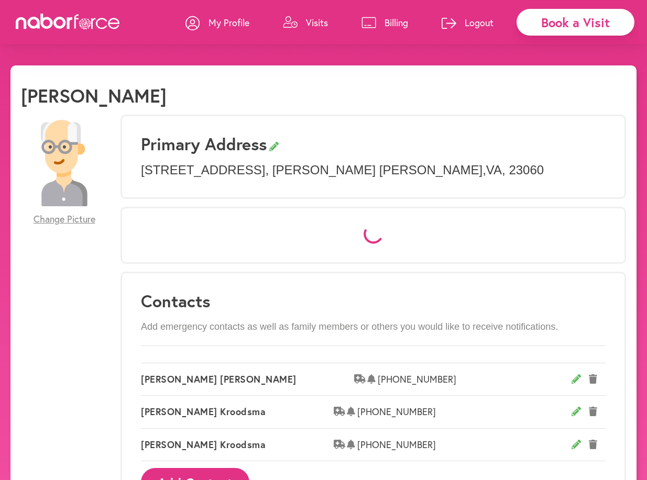 This screenshot has width=647, height=480. Describe the element at coordinates (305, 23) in the screenshot. I see `a: Visits` at that location.